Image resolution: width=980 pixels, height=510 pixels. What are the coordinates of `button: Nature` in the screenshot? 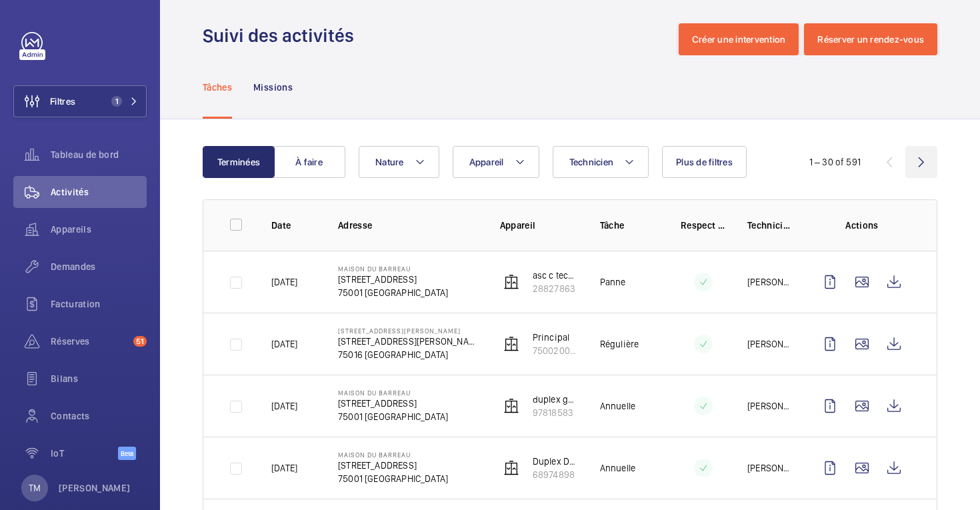 It's located at (399, 162).